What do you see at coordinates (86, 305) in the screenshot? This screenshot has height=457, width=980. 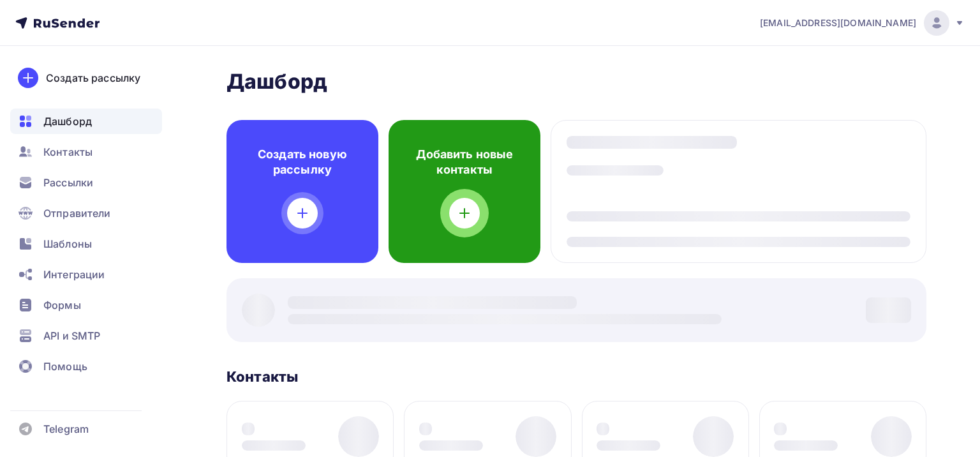 I see `a: Формы` at bounding box center [86, 305].